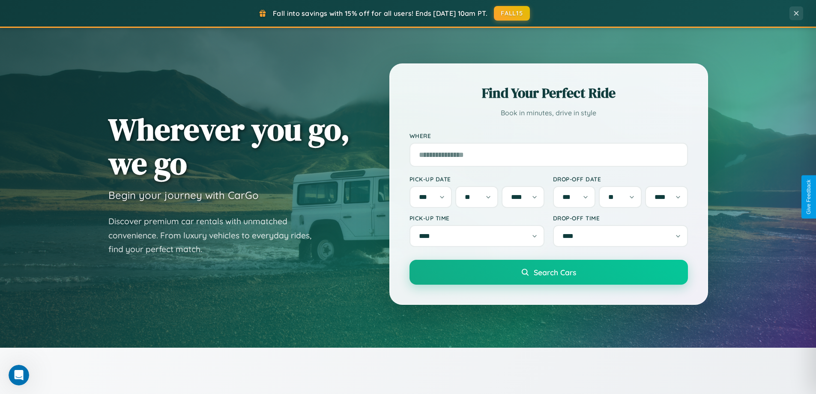  Describe the element at coordinates (229, 146) in the screenshot. I see `h1: Wherever you go, we go` at that location.